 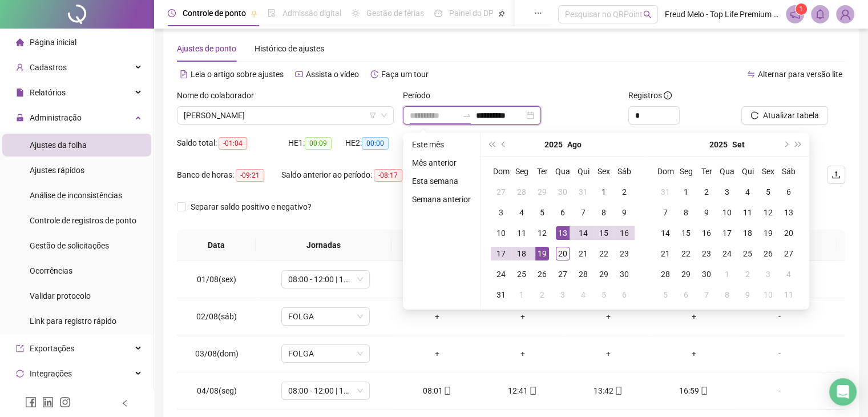 I want to click on div: Saldo anterior ao período:, so click(x=347, y=174).